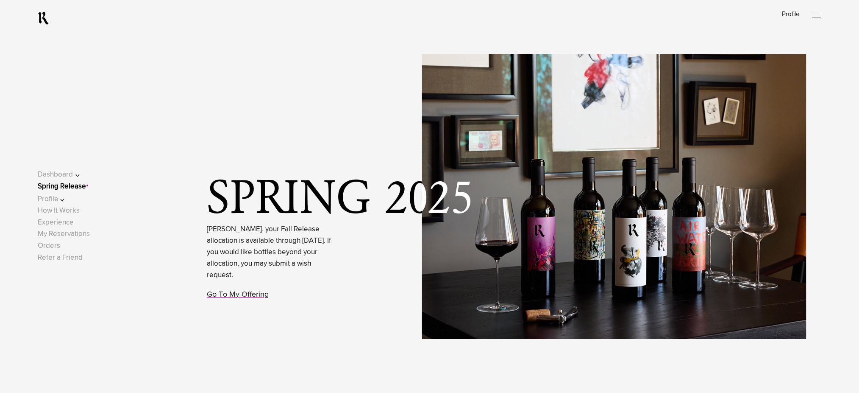 The height and width of the screenshot is (393, 859). What do you see at coordinates (791, 14) in the screenshot?
I see `a: Profile` at bounding box center [791, 14].